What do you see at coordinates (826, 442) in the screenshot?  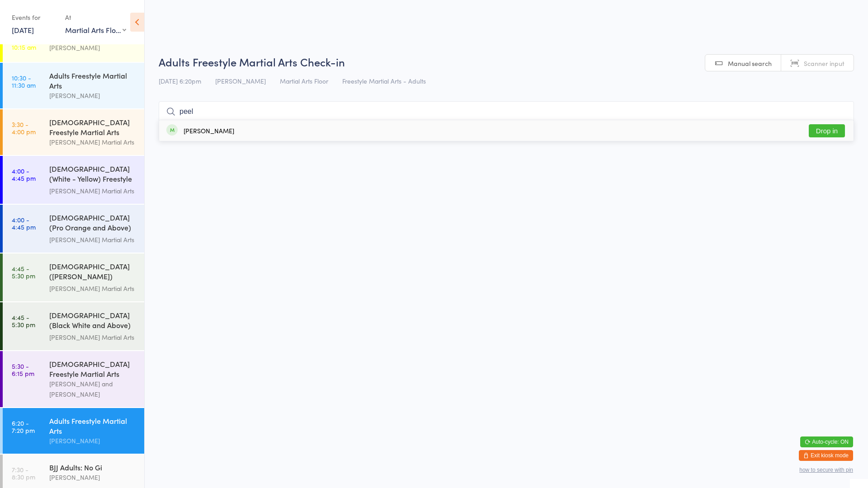 I see `button: Auto-cycle: ON` at bounding box center [826, 442].